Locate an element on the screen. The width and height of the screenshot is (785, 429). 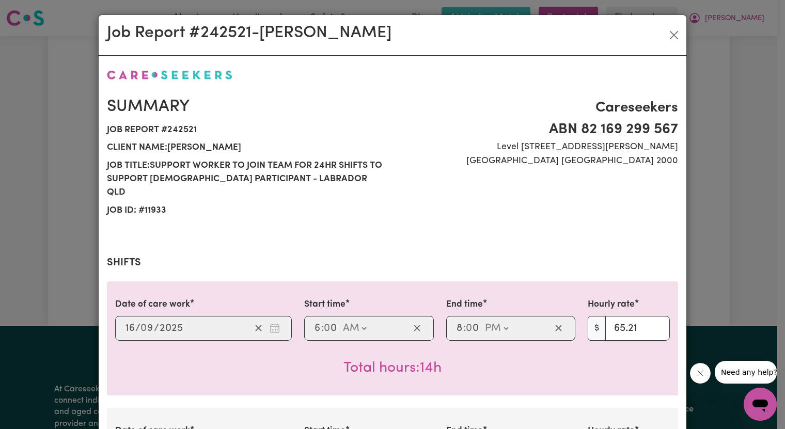
img: Careseekers logo is located at coordinates (169, 75).